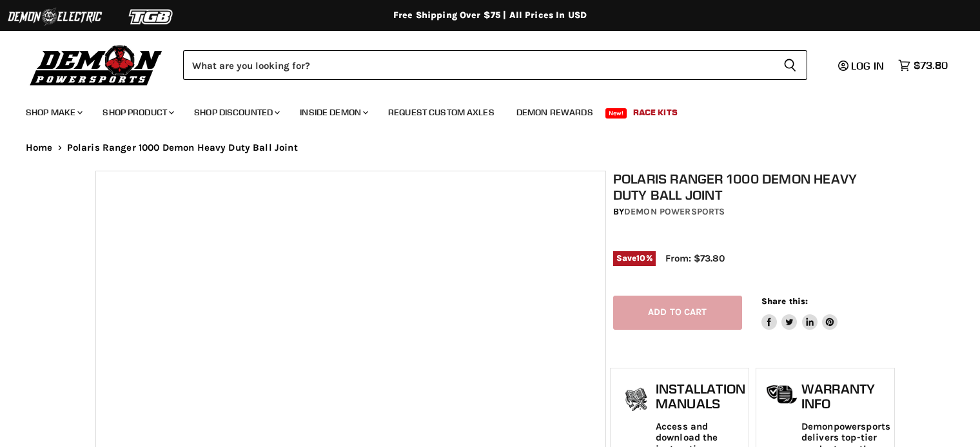 This screenshot has height=447, width=980. Describe the element at coordinates (674, 211) in the screenshot. I see `a: Demon Powersports` at that location.